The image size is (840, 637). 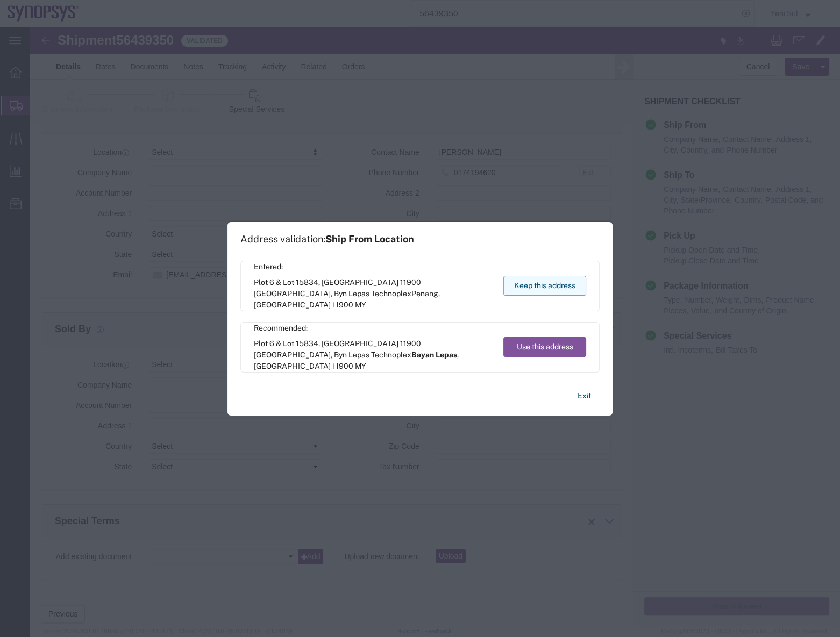 What do you see at coordinates (434, 354) in the screenshot?
I see `span: Bayan Lepas` at bounding box center [434, 354].